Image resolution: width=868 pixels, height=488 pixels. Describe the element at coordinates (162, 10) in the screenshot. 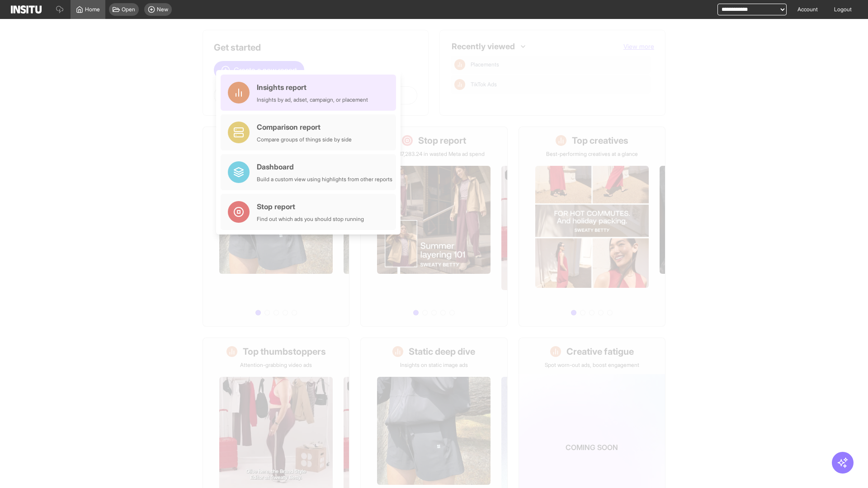

I see `span: New` at that location.